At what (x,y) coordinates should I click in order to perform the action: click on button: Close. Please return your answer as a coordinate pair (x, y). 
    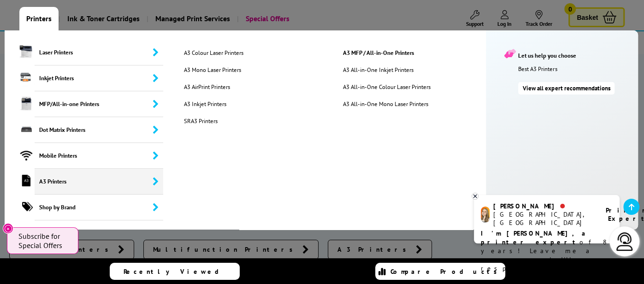
    Looking at the image, I should click on (8, 228).